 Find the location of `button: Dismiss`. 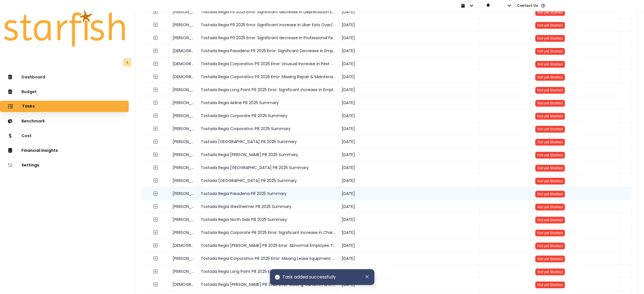

button: Dismiss is located at coordinates (367, 277).